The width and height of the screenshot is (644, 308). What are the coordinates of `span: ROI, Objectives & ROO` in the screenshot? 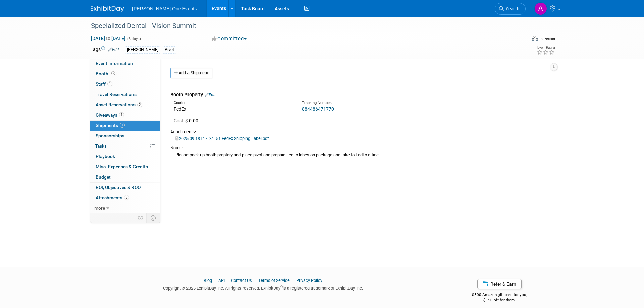 It's located at (118, 187).